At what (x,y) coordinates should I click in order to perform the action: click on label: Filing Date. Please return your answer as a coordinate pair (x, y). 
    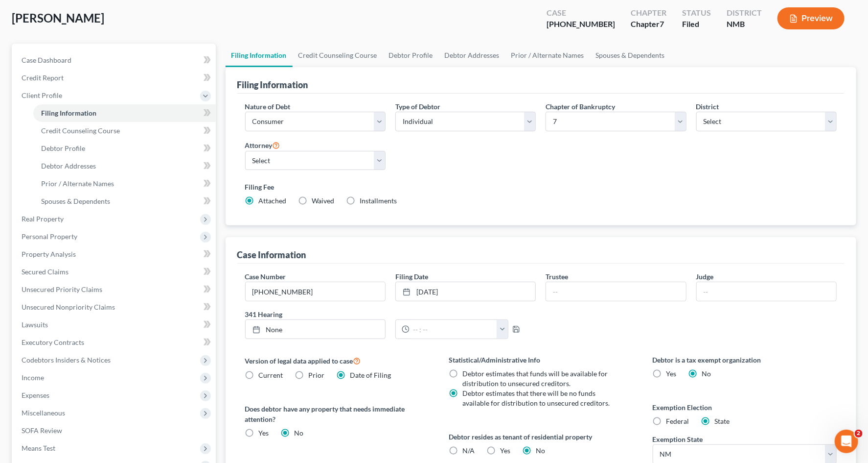
    Looking at the image, I should click on (412, 276).